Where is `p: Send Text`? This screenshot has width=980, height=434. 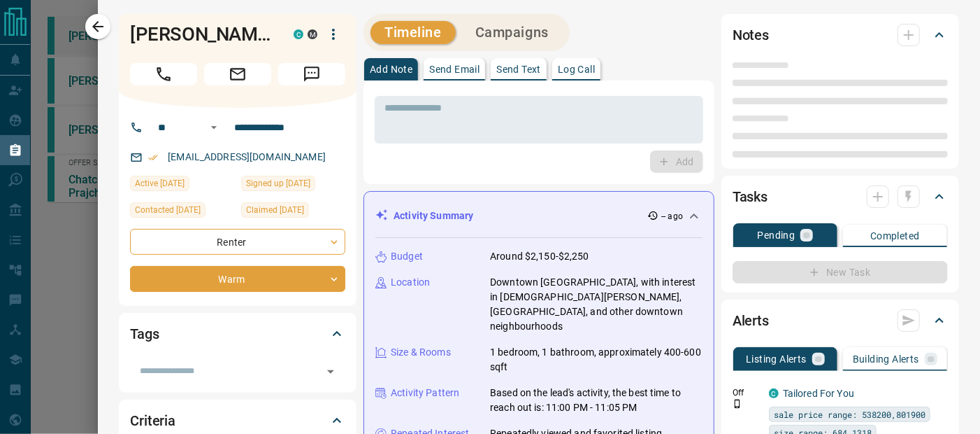 p: Send Text is located at coordinates (519, 69).